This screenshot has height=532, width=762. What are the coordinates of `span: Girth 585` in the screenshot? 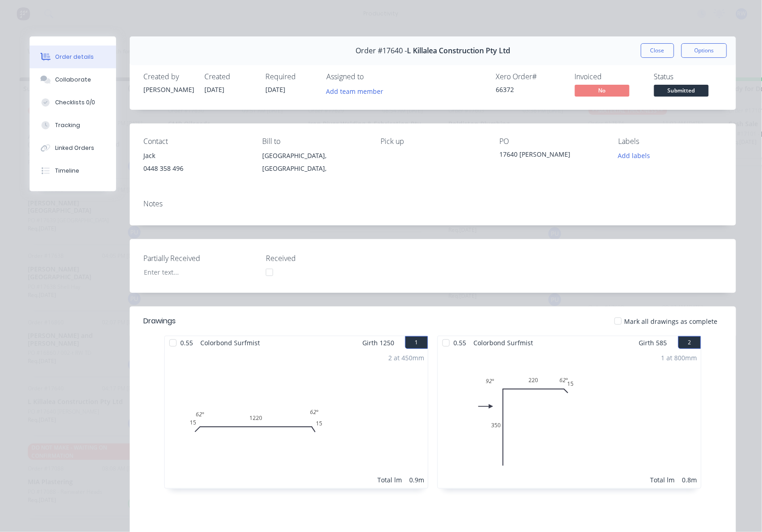 It's located at (653, 343).